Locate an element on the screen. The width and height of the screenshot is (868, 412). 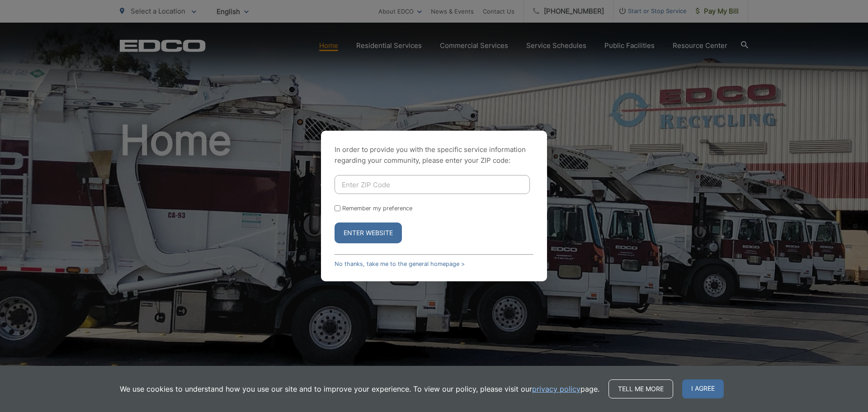
a: Tell me more is located at coordinates (640, 389).